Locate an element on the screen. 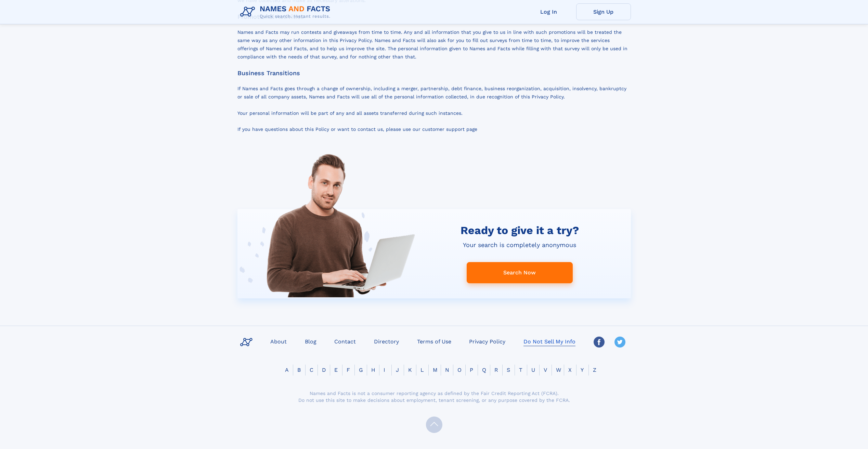 This screenshot has width=868, height=449. a: Log In is located at coordinates (549, 11).